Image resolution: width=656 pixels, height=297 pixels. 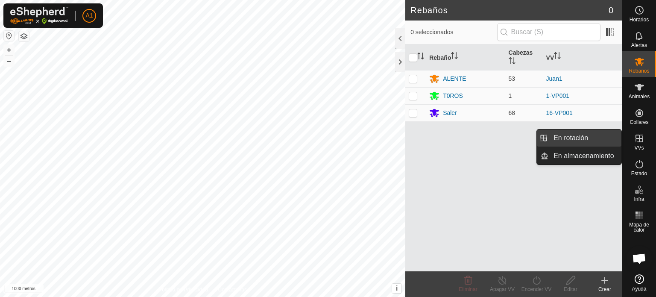 What do you see at coordinates (639, 20) in the screenshot?
I see `font: Horarios` at bounding box center [639, 20].